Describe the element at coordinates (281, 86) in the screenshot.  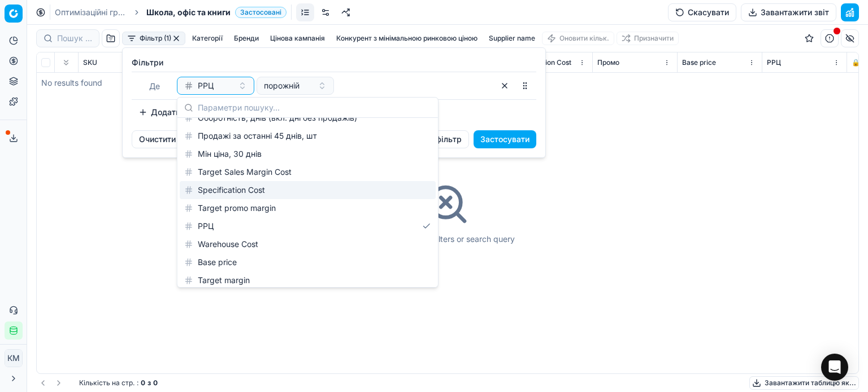
I see `span: порожній` at that location.